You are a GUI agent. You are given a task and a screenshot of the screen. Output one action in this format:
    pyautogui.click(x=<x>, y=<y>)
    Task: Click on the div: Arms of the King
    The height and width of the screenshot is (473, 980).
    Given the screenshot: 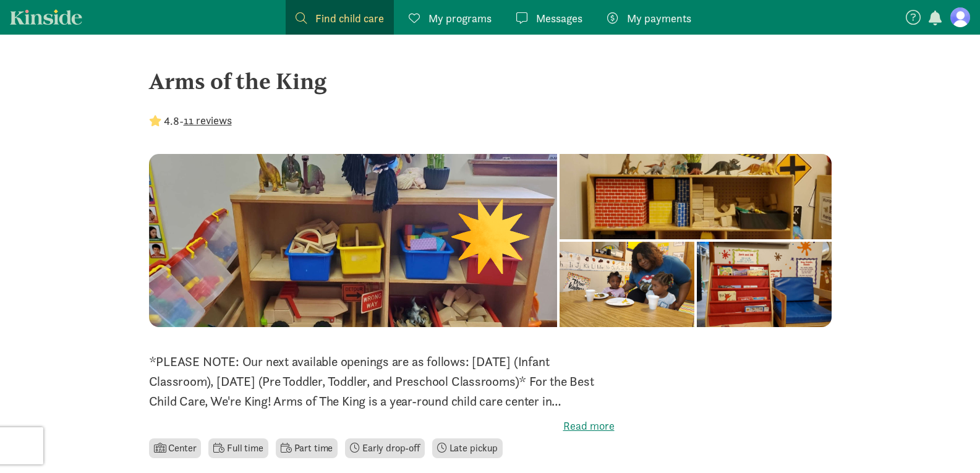 What is the action you would take?
    pyautogui.click(x=490, y=81)
    